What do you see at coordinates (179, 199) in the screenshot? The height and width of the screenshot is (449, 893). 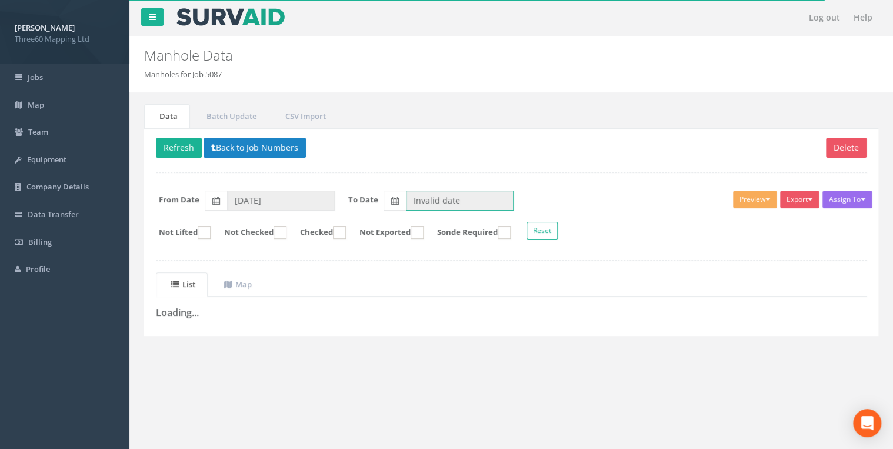 I see `label: From Date` at bounding box center [179, 199].